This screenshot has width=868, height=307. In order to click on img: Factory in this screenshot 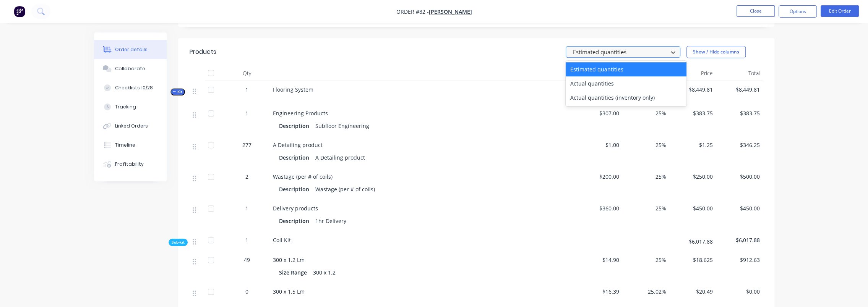, I will do `click(19, 11)`.